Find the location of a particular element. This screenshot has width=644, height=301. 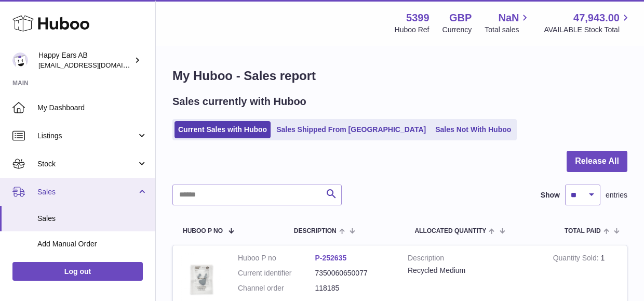

a: NaN Total sales is located at coordinates (507, 23).